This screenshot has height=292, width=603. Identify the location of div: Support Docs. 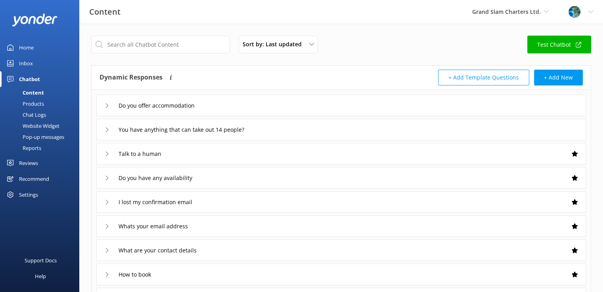
(40, 261).